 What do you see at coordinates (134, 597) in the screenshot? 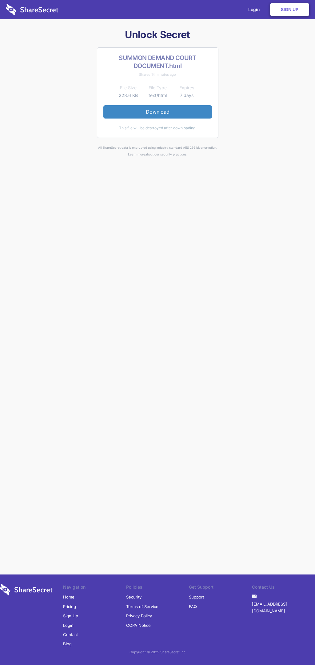
I see `a: Security` at bounding box center [134, 597].